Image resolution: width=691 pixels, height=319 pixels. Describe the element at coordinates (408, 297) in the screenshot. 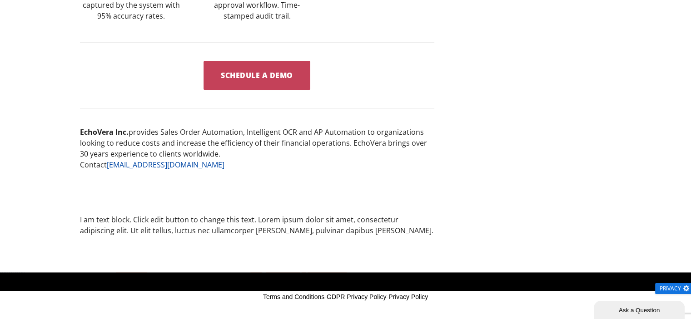

I see `a: Privacy Policy` at that location.